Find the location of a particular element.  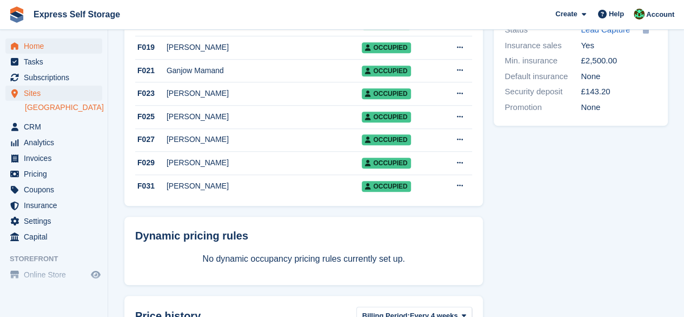

div: F027 is located at coordinates (151, 139).